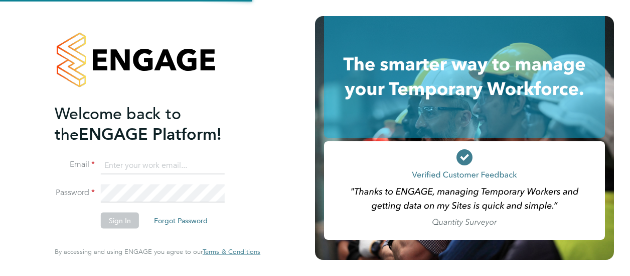 The image size is (630, 276). What do you see at coordinates (163, 165) in the screenshot?
I see `input: Enter your work email...` at bounding box center [163, 165].